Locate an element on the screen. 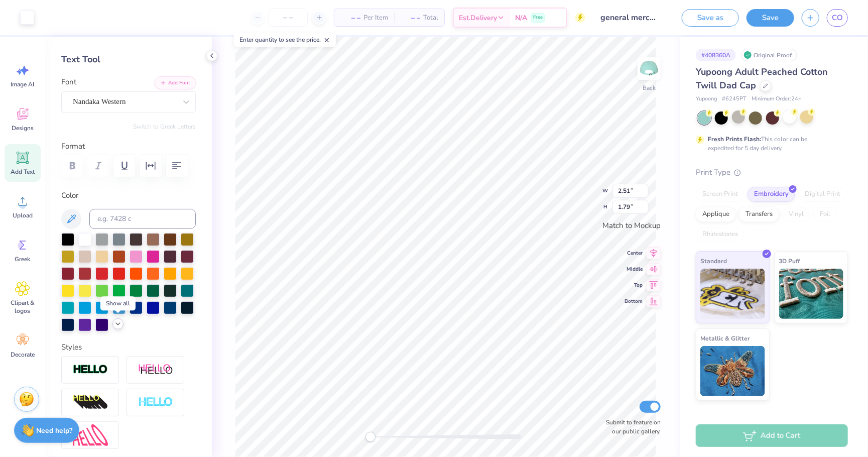 The image size is (868, 457). button: Save as is located at coordinates (711, 18).